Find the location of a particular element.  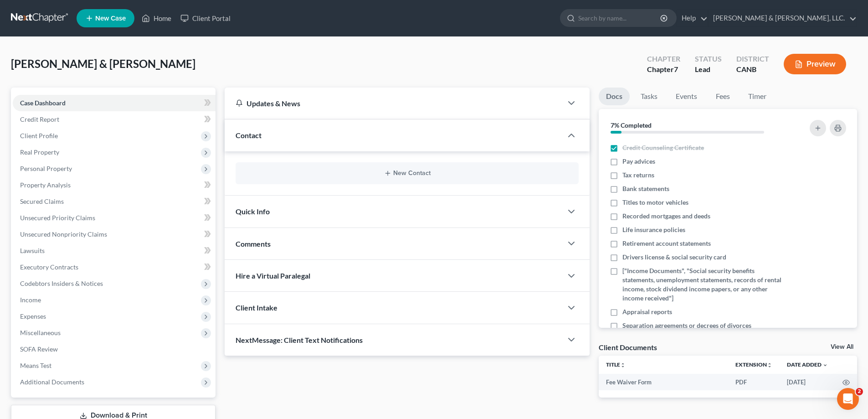

span: Income is located at coordinates (30, 299).